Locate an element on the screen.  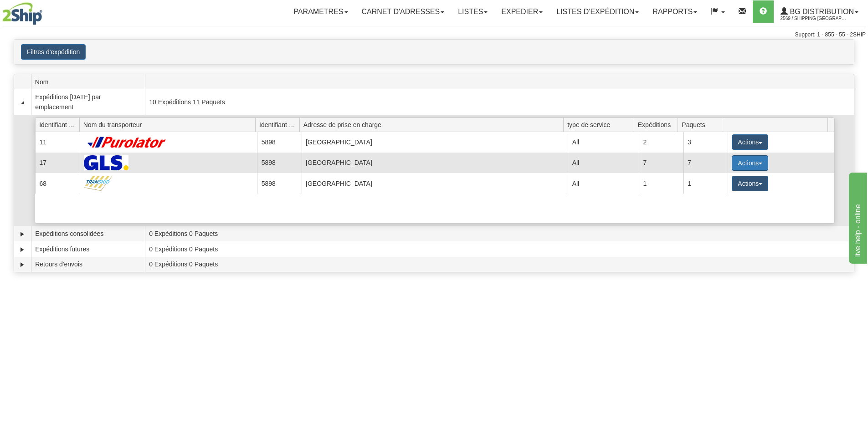
td: Expéditions consolidées is located at coordinates (88, 234).